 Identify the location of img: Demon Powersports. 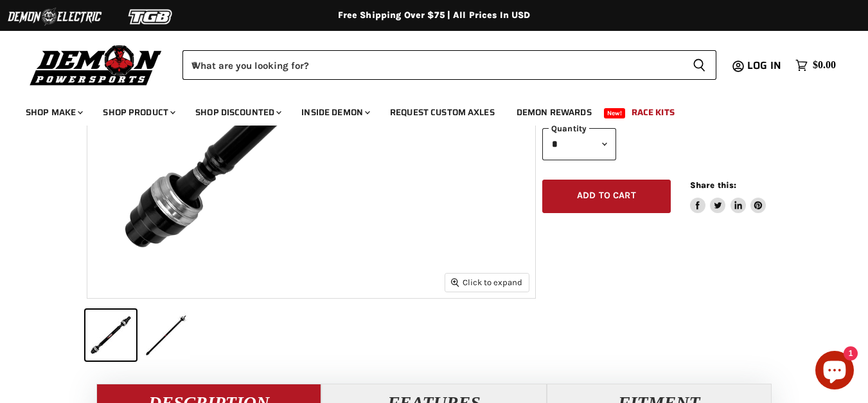
(96, 64).